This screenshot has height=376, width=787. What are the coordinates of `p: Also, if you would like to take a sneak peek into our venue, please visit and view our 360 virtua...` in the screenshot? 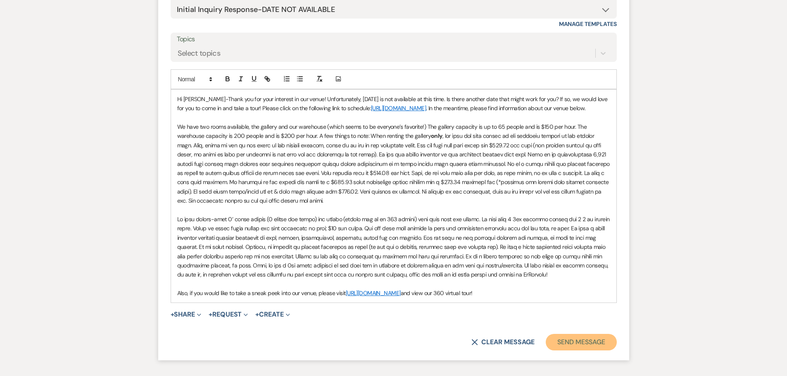 It's located at (394, 293).